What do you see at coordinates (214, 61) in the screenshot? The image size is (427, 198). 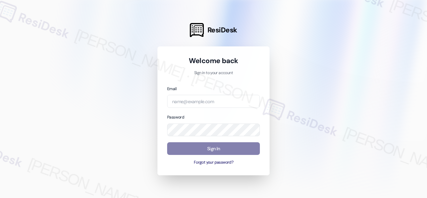 I see `h1: Welcome back` at bounding box center [214, 61].